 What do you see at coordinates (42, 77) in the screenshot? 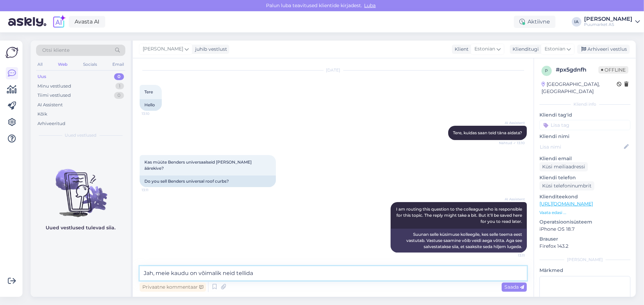
I see `div: Uus` at bounding box center [42, 77].